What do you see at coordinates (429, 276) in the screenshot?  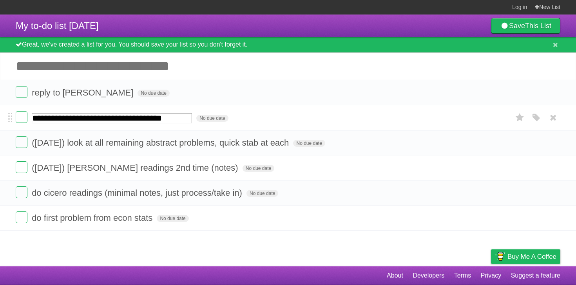 I see `a: Developers` at bounding box center [429, 276].